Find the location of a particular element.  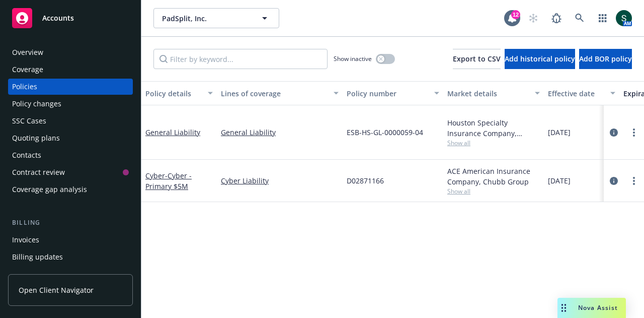

span: D02871166 is located at coordinates (365, 181).